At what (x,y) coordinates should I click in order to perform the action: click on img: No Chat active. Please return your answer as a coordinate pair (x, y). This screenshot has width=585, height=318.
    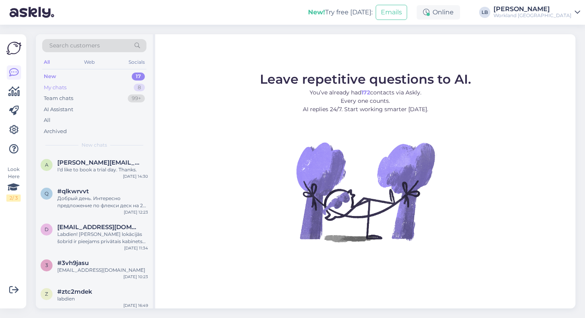
    Looking at the image, I should click on (365, 191).